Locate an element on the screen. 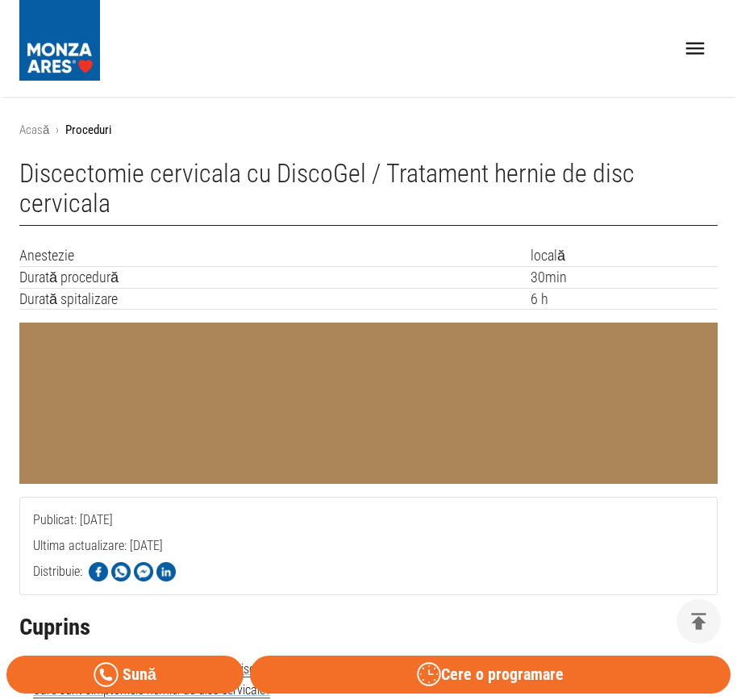  button: open drawer is located at coordinates (695, 49).